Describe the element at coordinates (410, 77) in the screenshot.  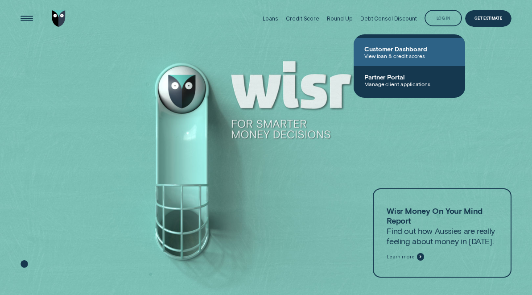
I see `span: Partner Portal` at that location.